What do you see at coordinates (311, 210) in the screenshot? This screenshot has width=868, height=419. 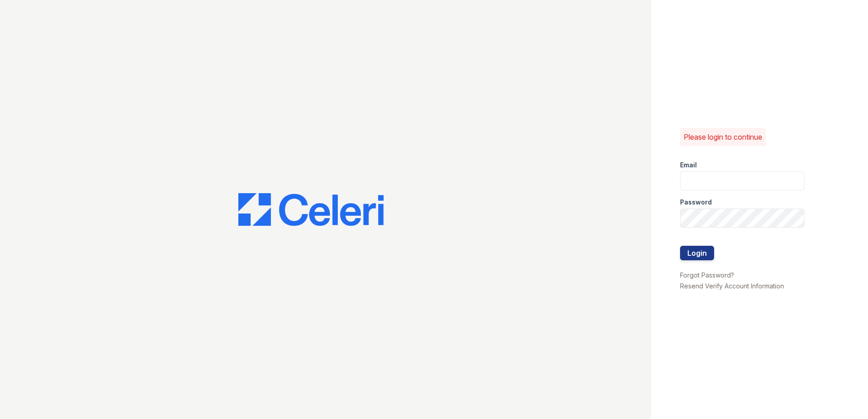 I see `img: CE_Logo_Blue-a8612792a0a2168367f1c8372b55b34899dd931a85d93a1a3d3e32e68fde9ad4.png` at bounding box center [311, 210].